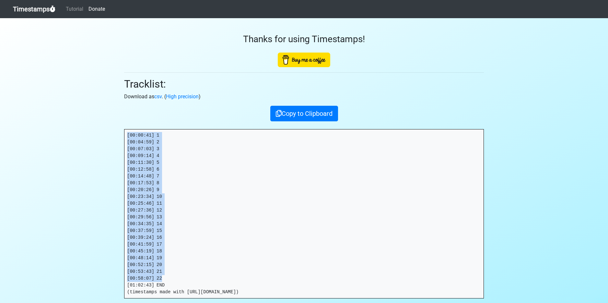 The width and height of the screenshot is (608, 303). Describe the element at coordinates (304, 60) in the screenshot. I see `img: Buy Me A Coffee` at that location.